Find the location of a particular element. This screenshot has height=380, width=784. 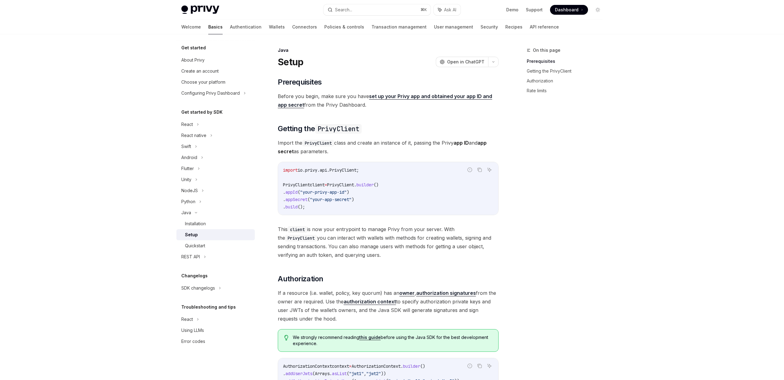

a: Demo is located at coordinates (512, 10).